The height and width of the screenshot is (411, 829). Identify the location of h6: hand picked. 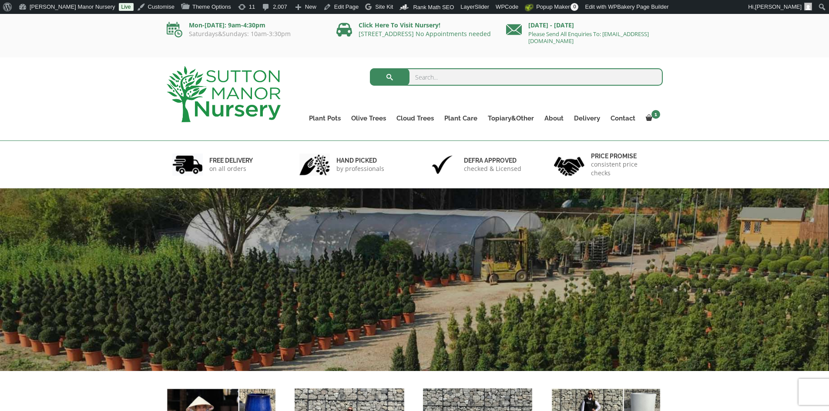
(360, 161).